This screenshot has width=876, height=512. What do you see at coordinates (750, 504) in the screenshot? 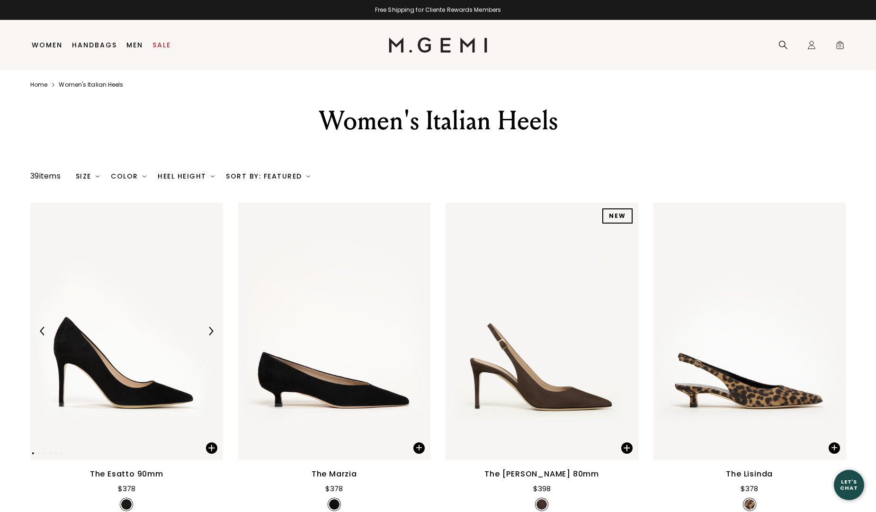
I see `img: v_7253590147131_SWATCH_50x.jpg` at bounding box center [750, 504].